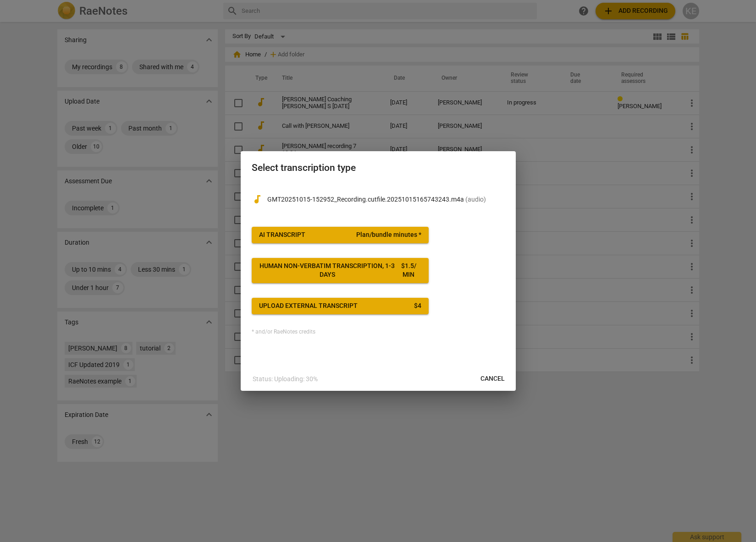 This screenshot has height=542, width=756. What do you see at coordinates (492, 379) in the screenshot?
I see `span: Cancel` at bounding box center [492, 379].